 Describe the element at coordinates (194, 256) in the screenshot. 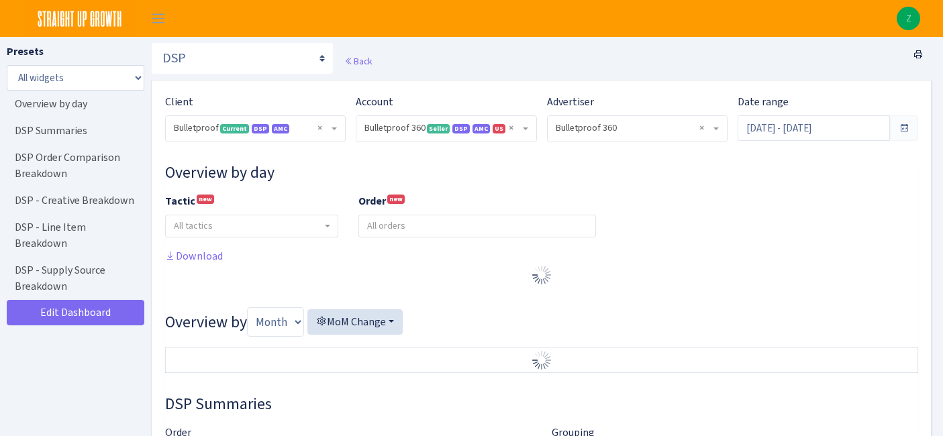

I see `a: Download` at that location.